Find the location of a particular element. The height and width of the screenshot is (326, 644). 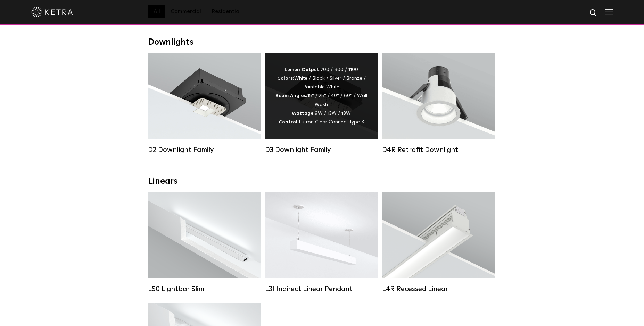

div: L3I Indirect Linear Pendant is located at coordinates (321, 289).